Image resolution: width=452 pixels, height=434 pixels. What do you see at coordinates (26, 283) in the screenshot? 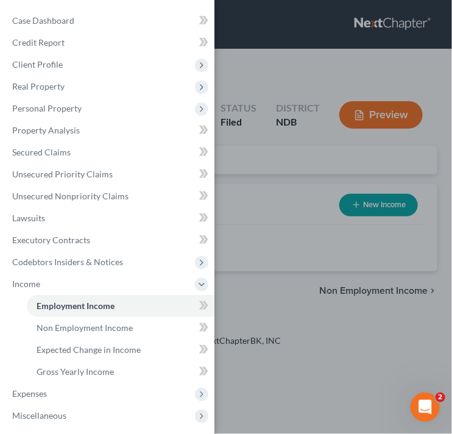
I see `span: Income` at bounding box center [26, 283].